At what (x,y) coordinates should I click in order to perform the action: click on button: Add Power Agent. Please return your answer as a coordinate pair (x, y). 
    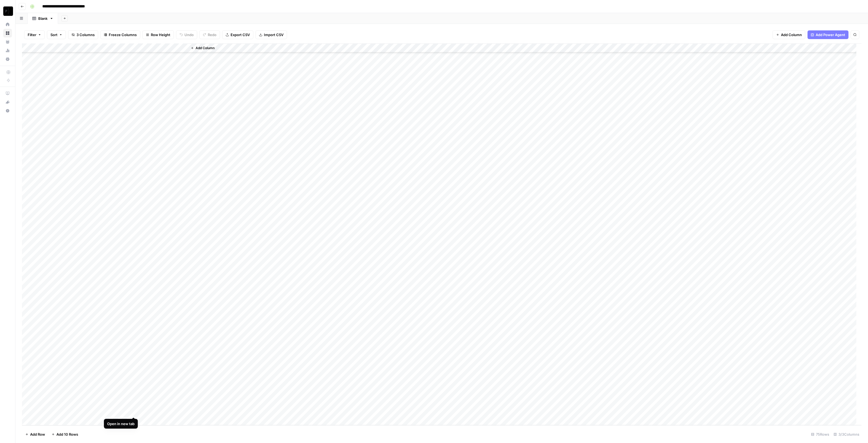
    Looking at the image, I should click on (828, 35).